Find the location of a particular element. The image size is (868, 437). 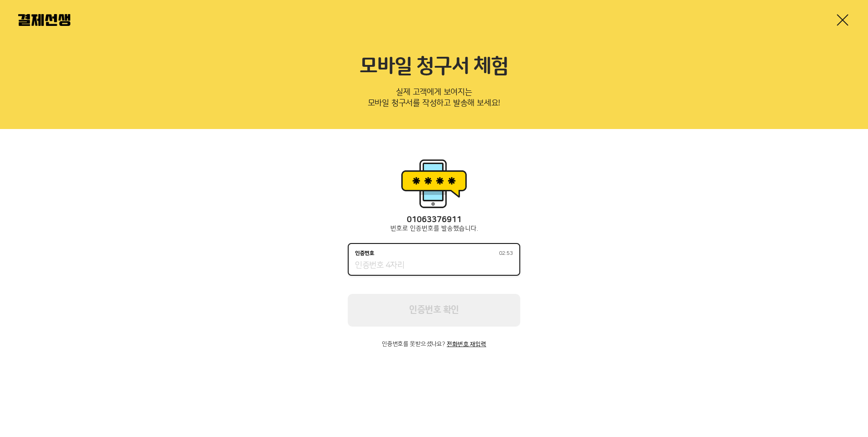

img: 휴대폰인증 이미지 is located at coordinates (434, 183).